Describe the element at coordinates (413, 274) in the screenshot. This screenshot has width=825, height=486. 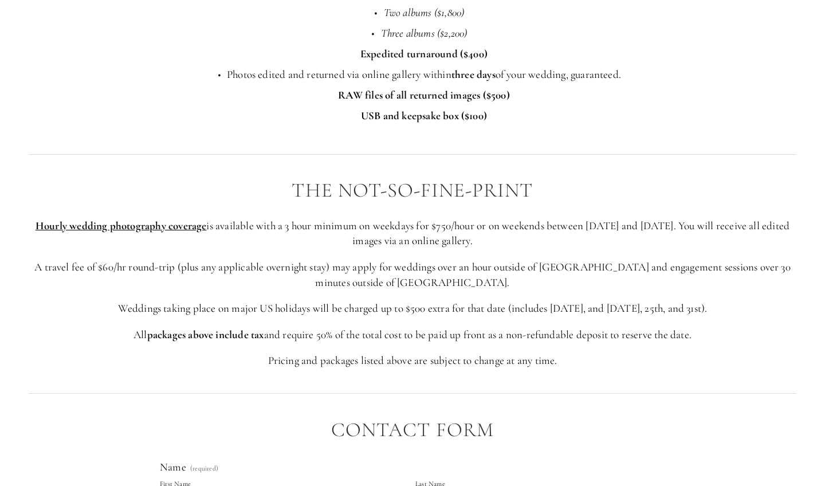
I see `p: A travel fee of $60/hr round-trip (plus any applicable overnight stay) may apply for weddings ove...` at that location.